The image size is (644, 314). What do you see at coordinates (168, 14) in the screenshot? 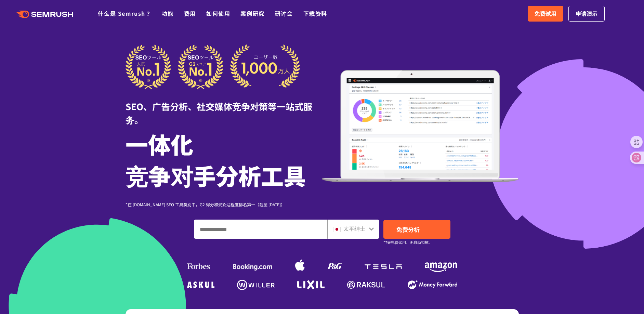
I see `a: 功能` at bounding box center [168, 14].